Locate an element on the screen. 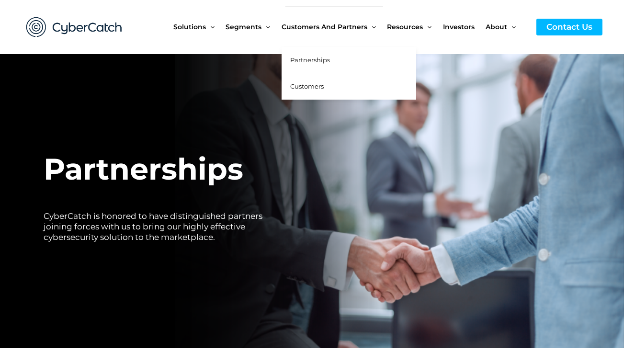 This screenshot has width=624, height=353. a: Customers is located at coordinates (349, 86).